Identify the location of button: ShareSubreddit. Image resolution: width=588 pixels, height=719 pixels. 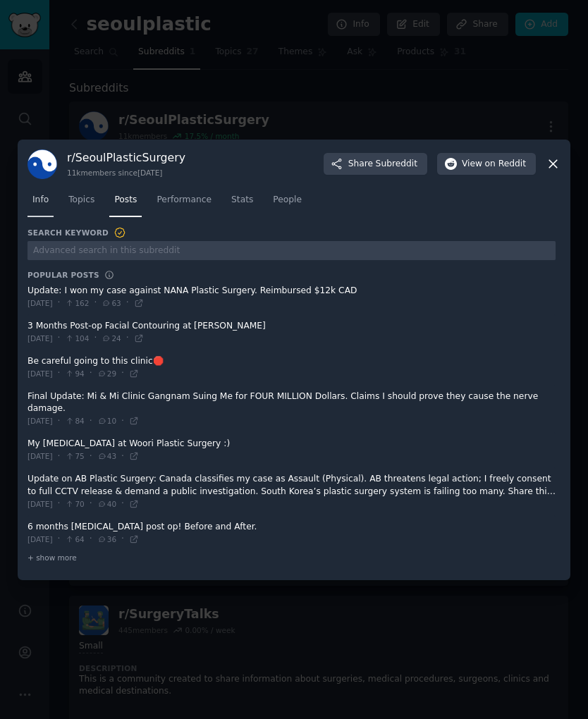
(375, 165).